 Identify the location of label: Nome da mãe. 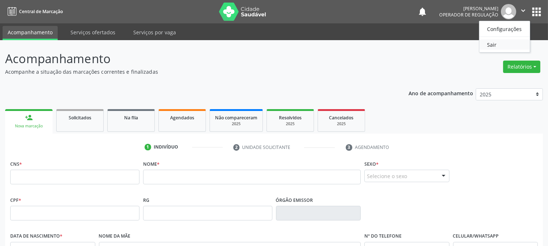
(115, 236).